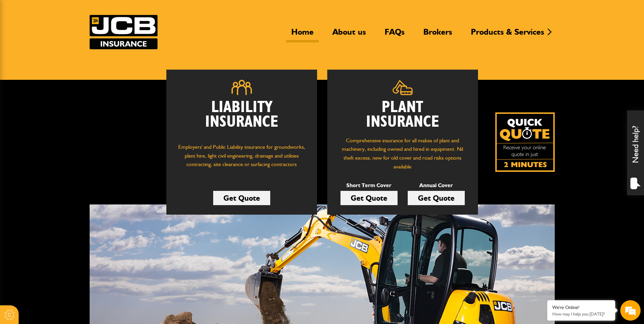  What do you see at coordinates (369, 185) in the screenshot?
I see `p: Short Term Cover` at bounding box center [369, 185].